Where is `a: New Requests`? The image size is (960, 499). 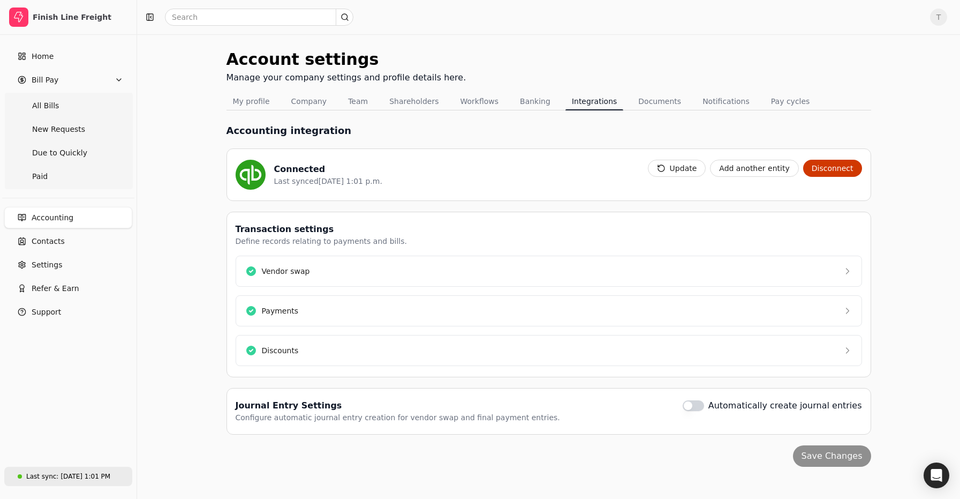 a: New Requests is located at coordinates (68, 129).